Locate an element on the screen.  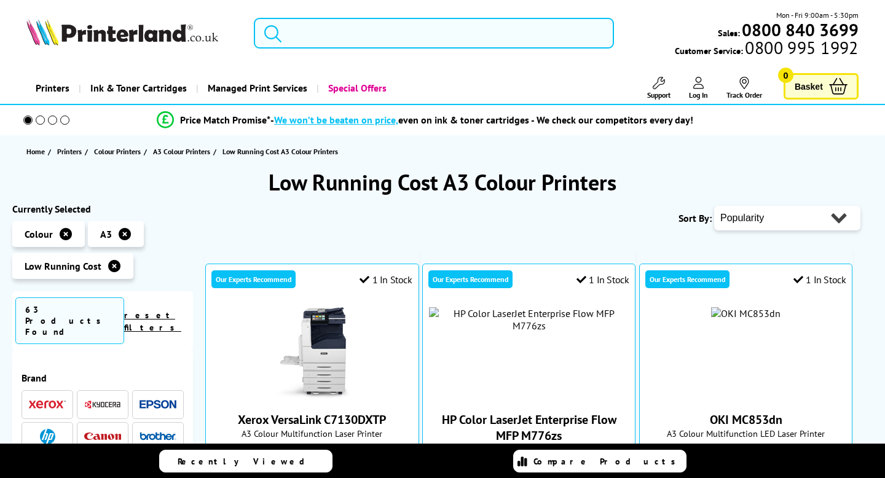
a: Home is located at coordinates (37, 151).